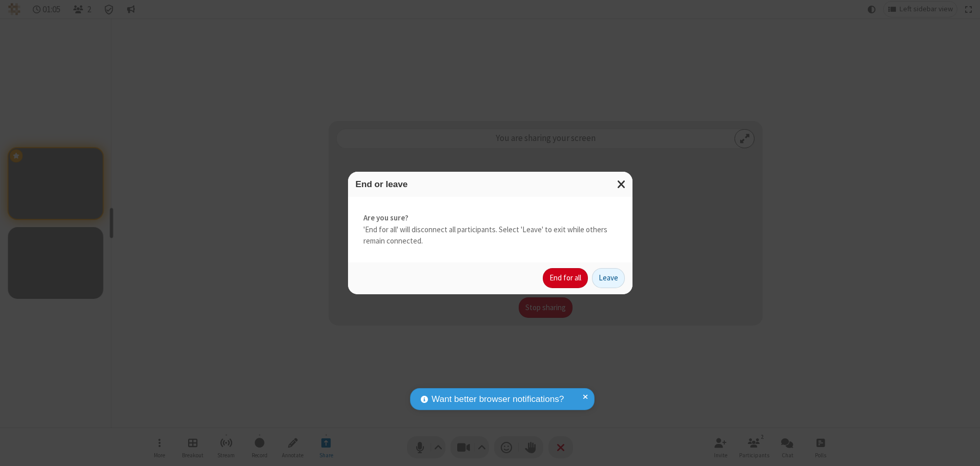 This screenshot has height=466, width=980. What do you see at coordinates (565, 278) in the screenshot?
I see `button: End for all` at bounding box center [565, 278].